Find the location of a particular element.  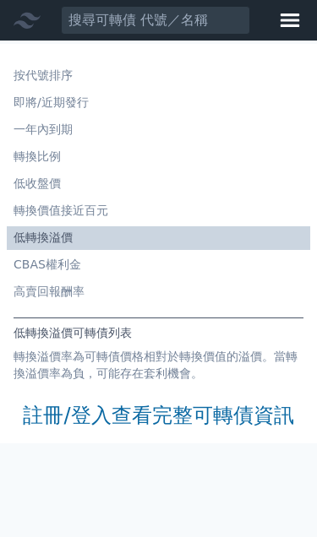

li: 按代號排序 is located at coordinates (158, 76).